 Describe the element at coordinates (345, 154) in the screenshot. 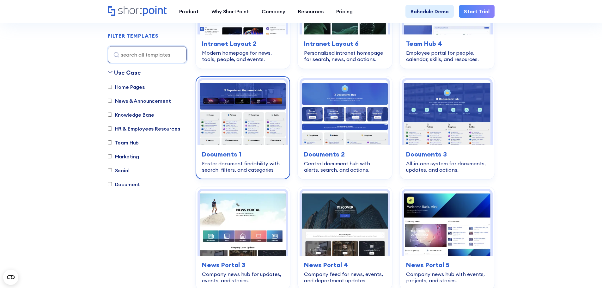

I see `h3: Documents 2` at that location.